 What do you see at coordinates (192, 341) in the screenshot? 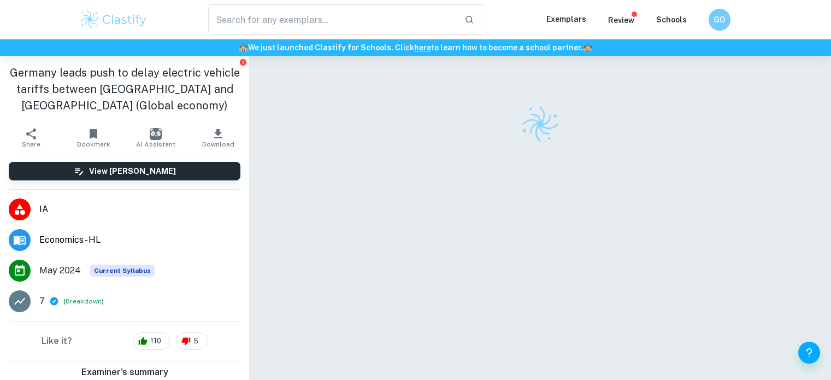
I see `div: 5` at bounding box center [192, 341].